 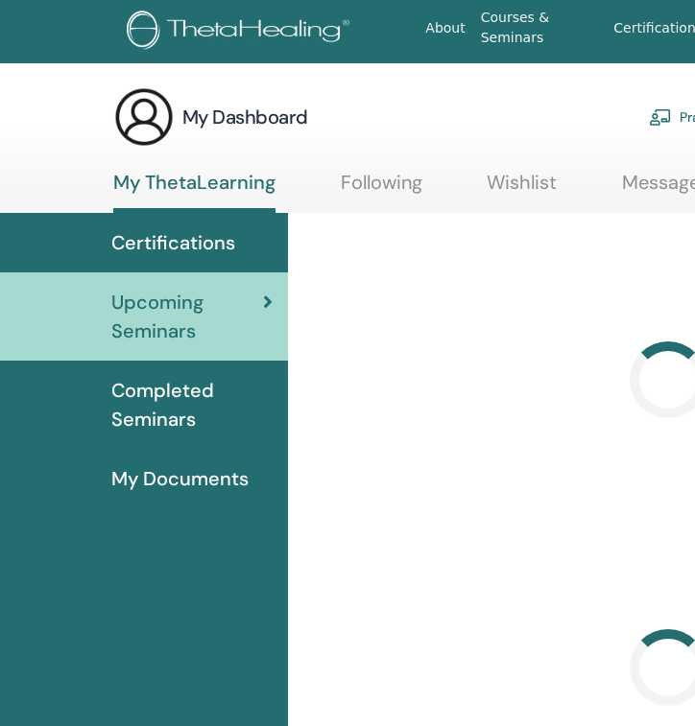 I want to click on a: Wishlist, so click(x=521, y=189).